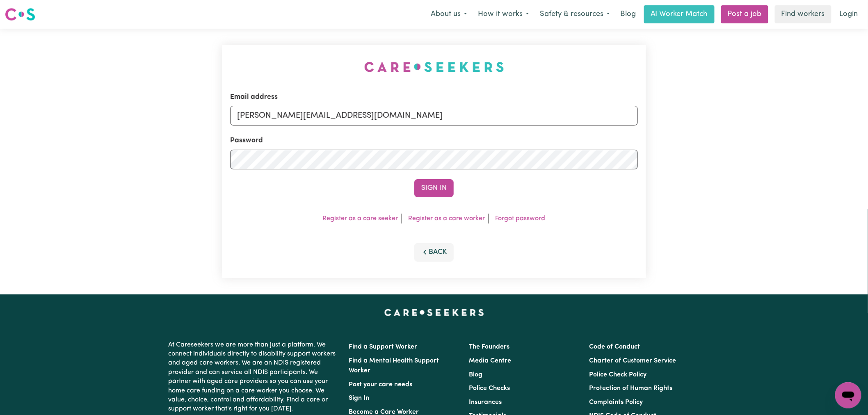  What do you see at coordinates (254, 97) in the screenshot?
I see `label: Email address` at bounding box center [254, 97].